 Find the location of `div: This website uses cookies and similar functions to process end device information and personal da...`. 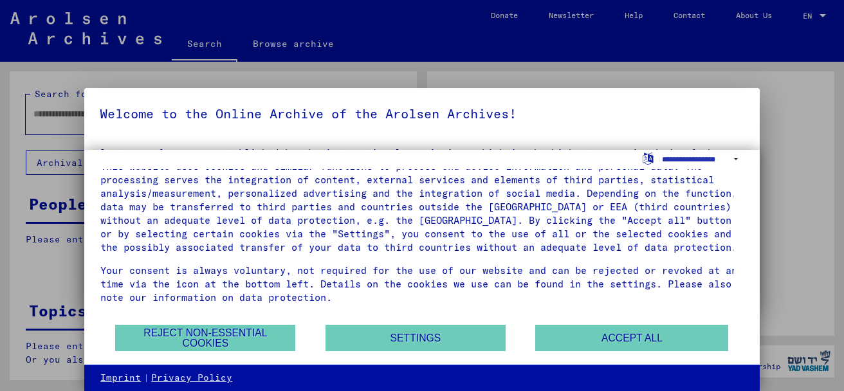

div: This website uses cookies and similar functions to process end device information and personal da... is located at coordinates (422, 206).